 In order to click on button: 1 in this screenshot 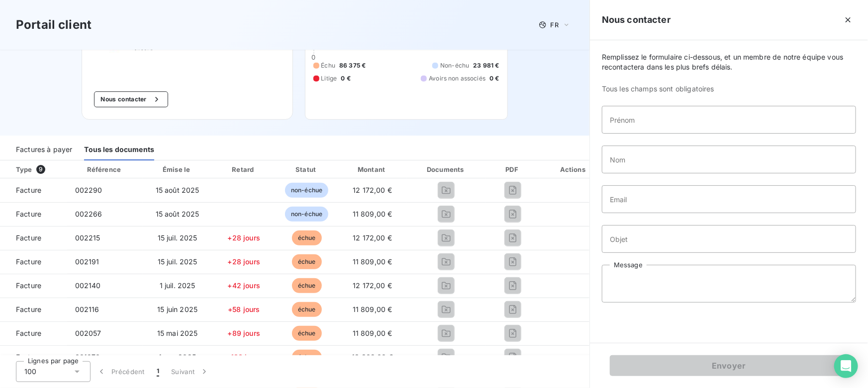, I will do `click(158, 372)`.